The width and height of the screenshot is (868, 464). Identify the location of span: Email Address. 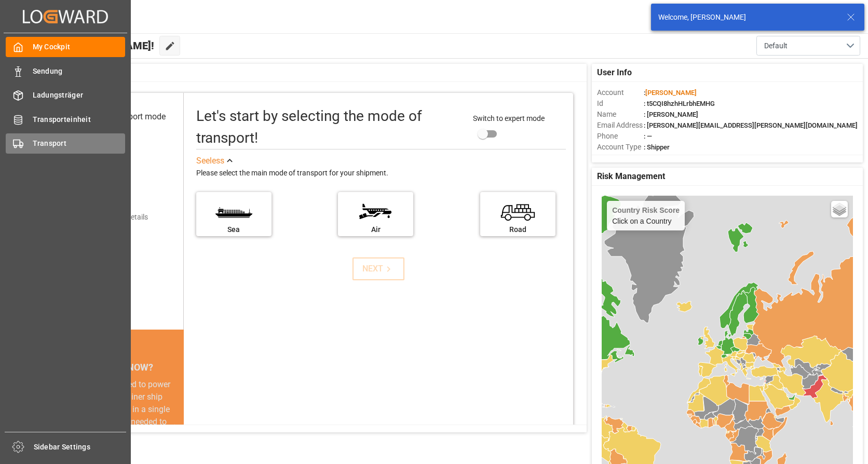
(620, 125).